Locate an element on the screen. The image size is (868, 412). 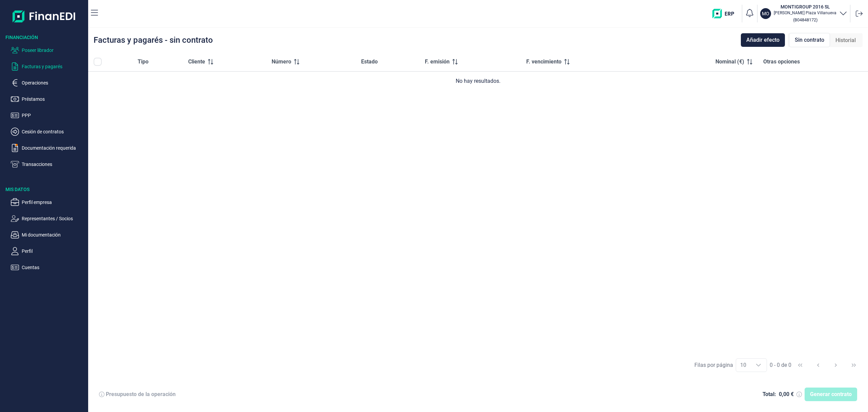
img: erp is located at coordinates (726, 14).